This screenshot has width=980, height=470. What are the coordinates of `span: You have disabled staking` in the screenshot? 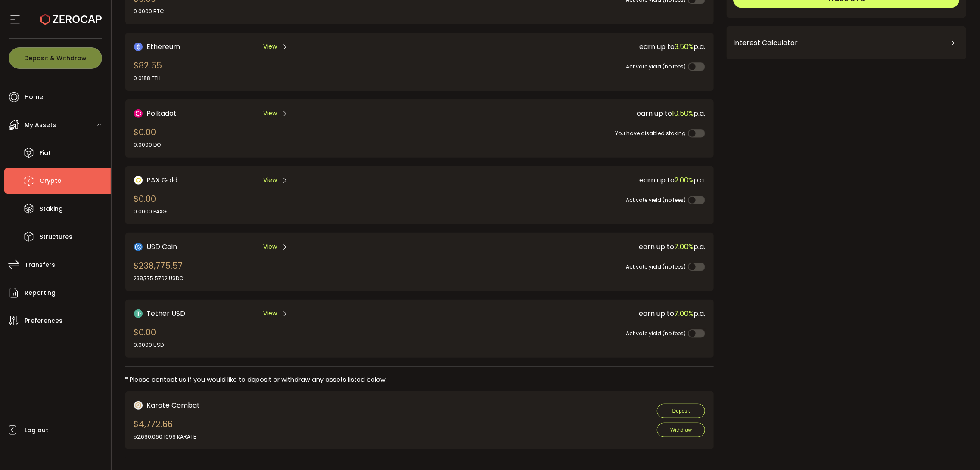 It's located at (651, 133).